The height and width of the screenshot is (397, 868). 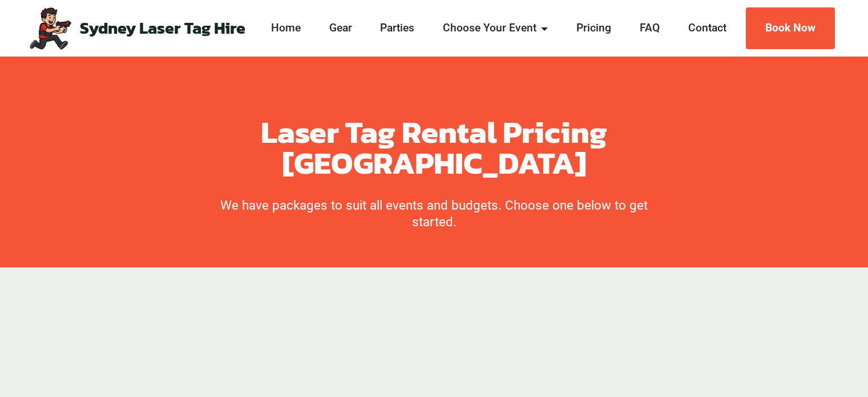 What do you see at coordinates (286, 28) in the screenshot?
I see `a: Home` at bounding box center [286, 28].